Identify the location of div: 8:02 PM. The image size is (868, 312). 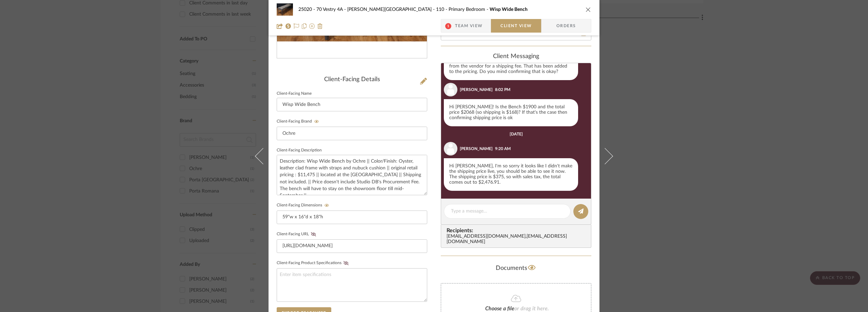
(502, 90).